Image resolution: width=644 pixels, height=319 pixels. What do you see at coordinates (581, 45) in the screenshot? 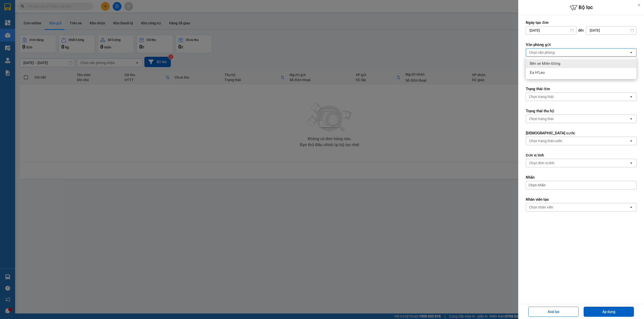
I see `label: Văn phòng gửi` at bounding box center [581, 45].